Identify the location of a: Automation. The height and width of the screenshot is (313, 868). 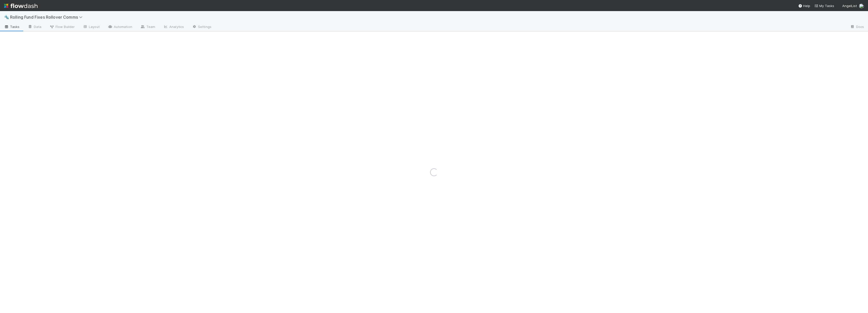
(120, 27).